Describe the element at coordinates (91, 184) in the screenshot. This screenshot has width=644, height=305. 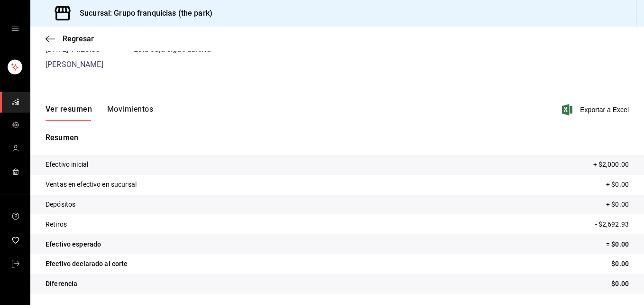
I see `p: Ventas en efectivo en sucursal` at that location.